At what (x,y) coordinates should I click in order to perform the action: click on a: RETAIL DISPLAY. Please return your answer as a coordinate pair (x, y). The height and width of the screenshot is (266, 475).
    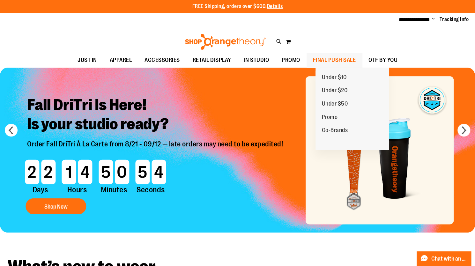
    Looking at the image, I should click on (212, 60).